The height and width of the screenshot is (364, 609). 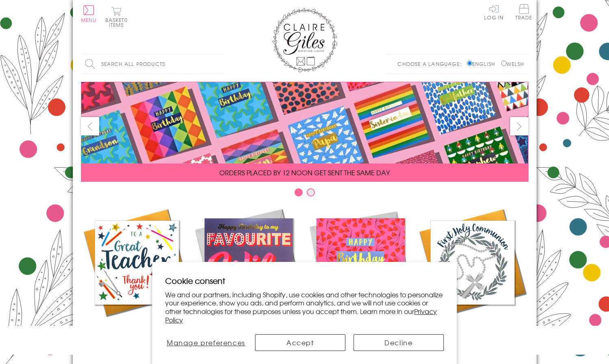 What do you see at coordinates (305, 41) in the screenshot?
I see `img: Claire Giles Greetings Cards` at bounding box center [305, 41].